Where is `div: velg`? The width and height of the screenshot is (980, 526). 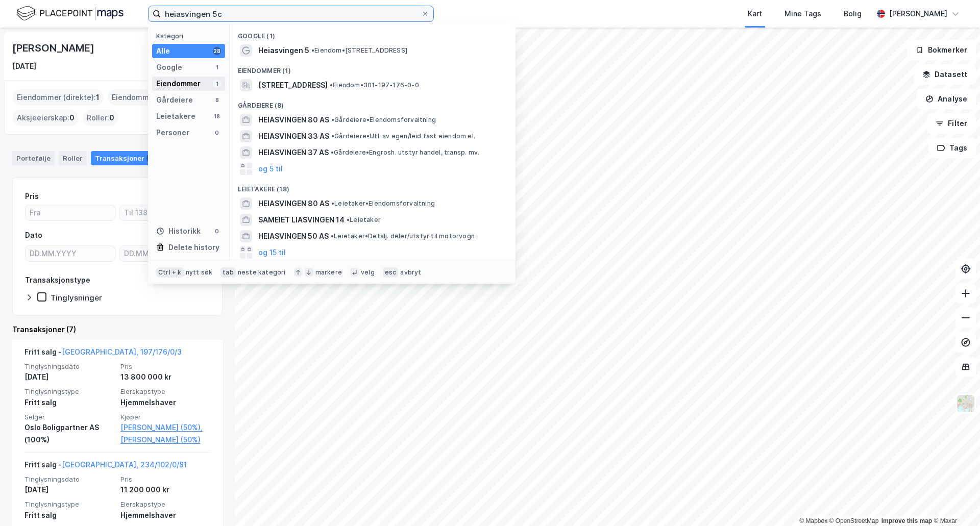
div: velg is located at coordinates (367, 273).